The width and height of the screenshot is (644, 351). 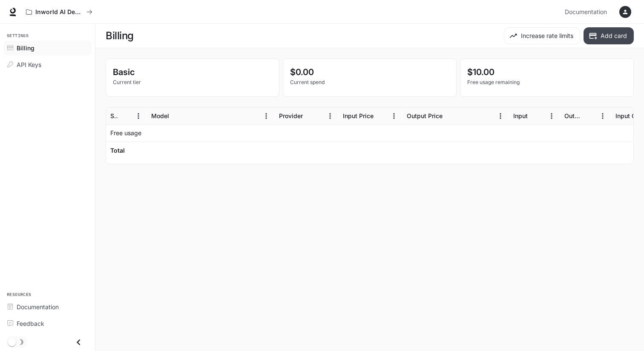 What do you see at coordinates (573, 115) in the screenshot?
I see `div: Output` at bounding box center [573, 115].